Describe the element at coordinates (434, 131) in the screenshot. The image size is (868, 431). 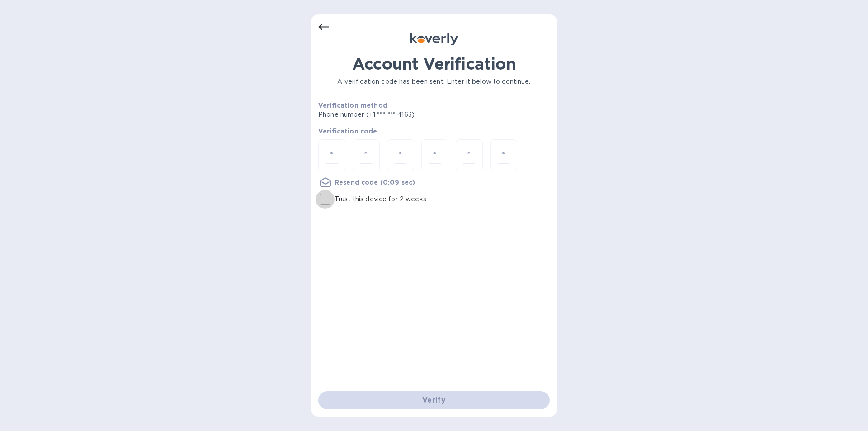
I see `p: Verification code` at that location.